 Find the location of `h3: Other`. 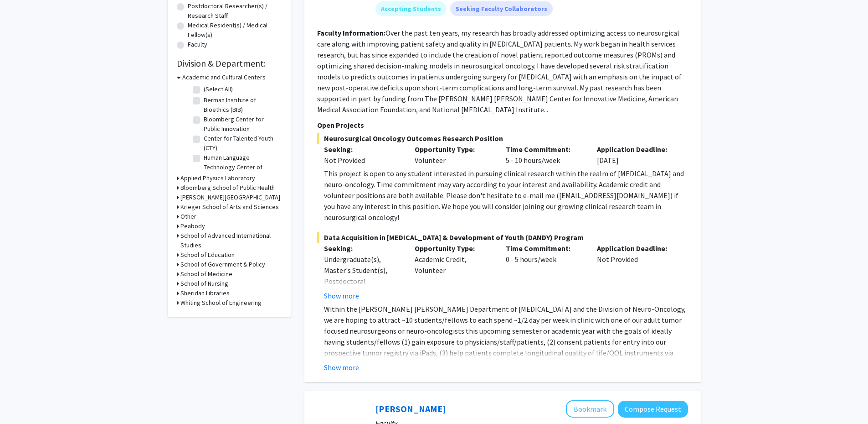

h3: Other is located at coordinates (188, 216).